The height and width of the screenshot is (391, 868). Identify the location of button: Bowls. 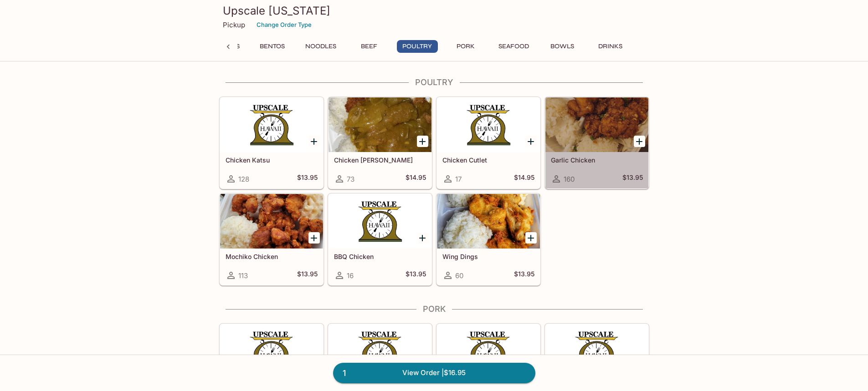
(562, 47).